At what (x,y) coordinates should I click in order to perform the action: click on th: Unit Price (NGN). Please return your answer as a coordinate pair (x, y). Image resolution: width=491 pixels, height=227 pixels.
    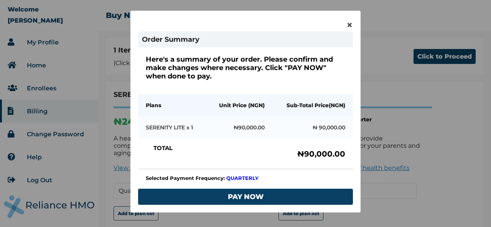
    Looking at the image, I should click on (239, 105).